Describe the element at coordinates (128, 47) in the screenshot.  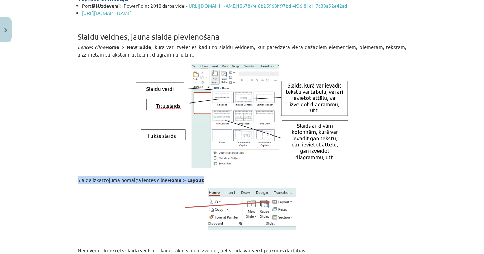
I see `span: Home > New Slide` at that location.